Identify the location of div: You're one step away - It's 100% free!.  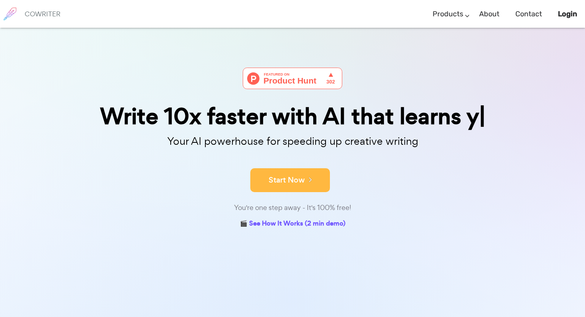
(293, 208).